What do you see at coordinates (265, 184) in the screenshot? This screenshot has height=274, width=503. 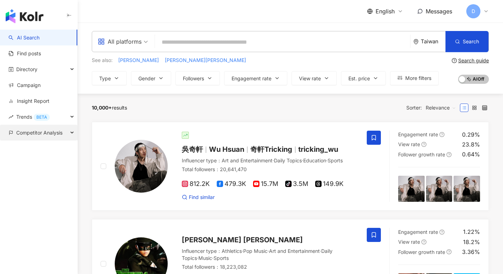 I see `span: 15.7M` at bounding box center [265, 184].